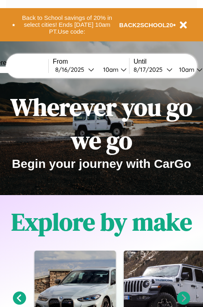 The width and height of the screenshot is (203, 307). Describe the element at coordinates (150, 69) in the screenshot. I see `div: 8 / 17 / 2025` at that location.